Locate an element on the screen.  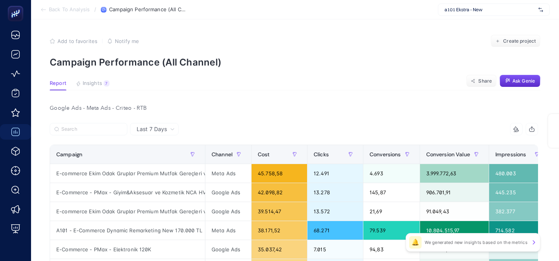
div: 38.171,52 is located at coordinates (279, 231).